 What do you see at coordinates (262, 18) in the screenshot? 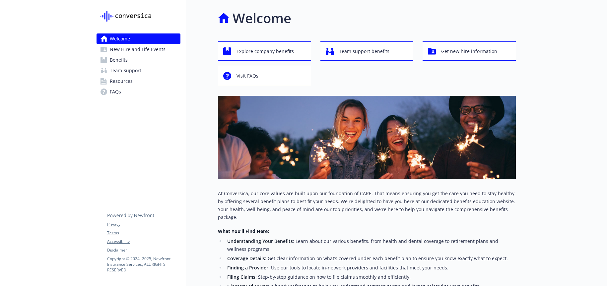
I see `h1: Welcome` at bounding box center [262, 18].